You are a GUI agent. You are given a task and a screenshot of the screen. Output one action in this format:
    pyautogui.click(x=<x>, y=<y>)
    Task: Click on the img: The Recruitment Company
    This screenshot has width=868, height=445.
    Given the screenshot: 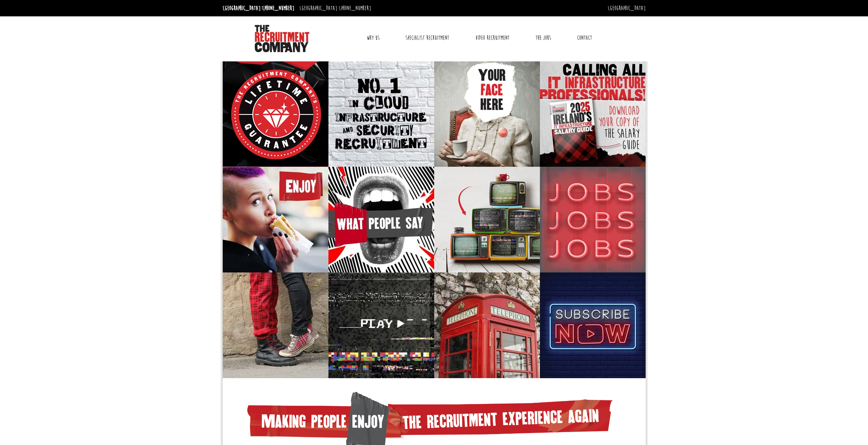 What is the action you would take?
    pyautogui.click(x=282, y=38)
    